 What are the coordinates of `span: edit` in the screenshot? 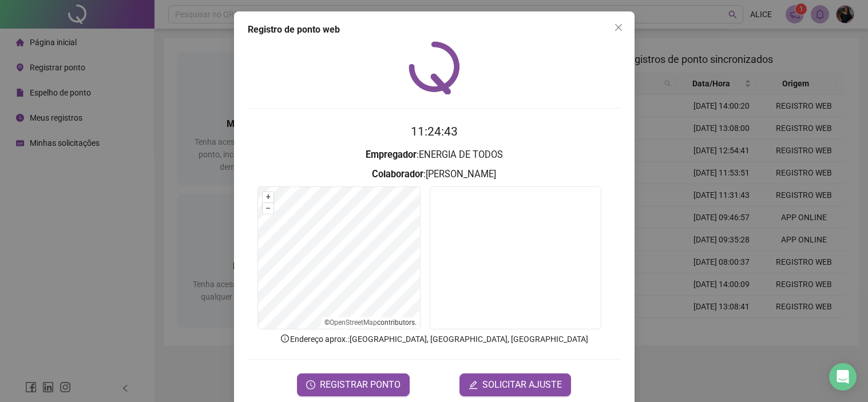 It's located at (473, 384).